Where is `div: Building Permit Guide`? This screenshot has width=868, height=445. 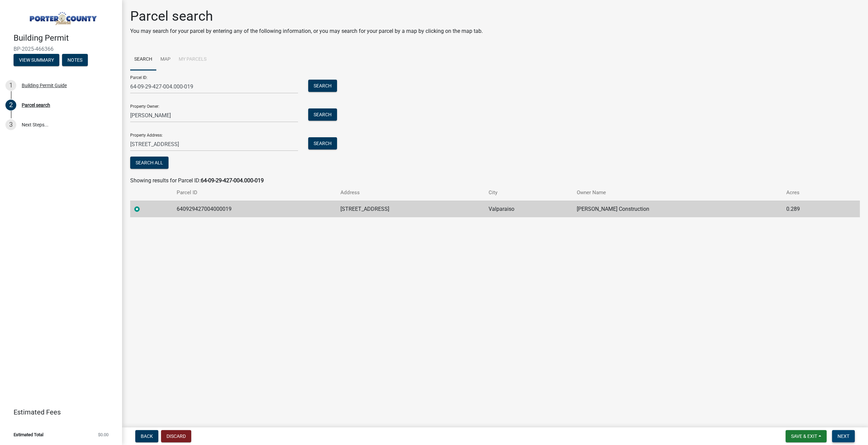
div: Building Permit Guide is located at coordinates (44, 86).